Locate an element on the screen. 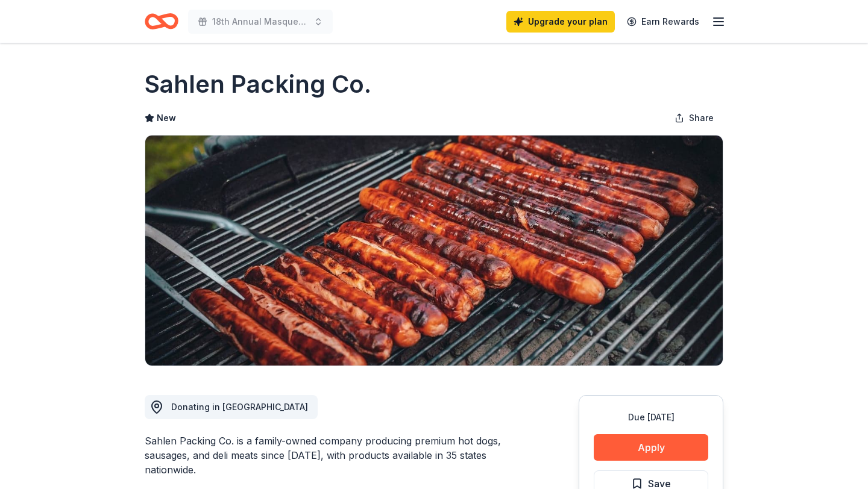 The image size is (868, 489). a: Home is located at coordinates (162, 21).